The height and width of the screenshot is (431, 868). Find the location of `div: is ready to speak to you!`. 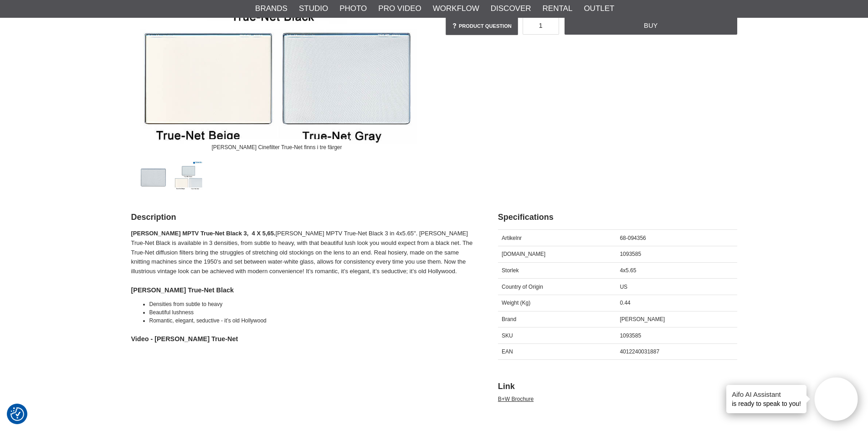

div: is ready to speak to you! is located at coordinates (767, 399).